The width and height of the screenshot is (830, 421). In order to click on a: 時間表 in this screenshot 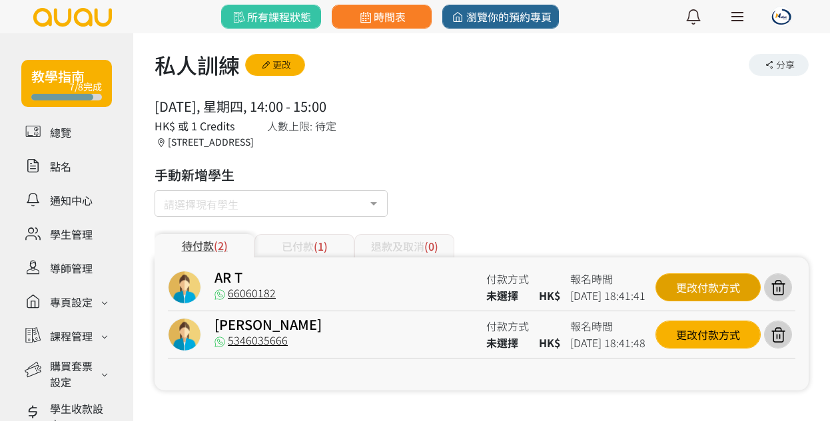, I will do `click(382, 17)`.